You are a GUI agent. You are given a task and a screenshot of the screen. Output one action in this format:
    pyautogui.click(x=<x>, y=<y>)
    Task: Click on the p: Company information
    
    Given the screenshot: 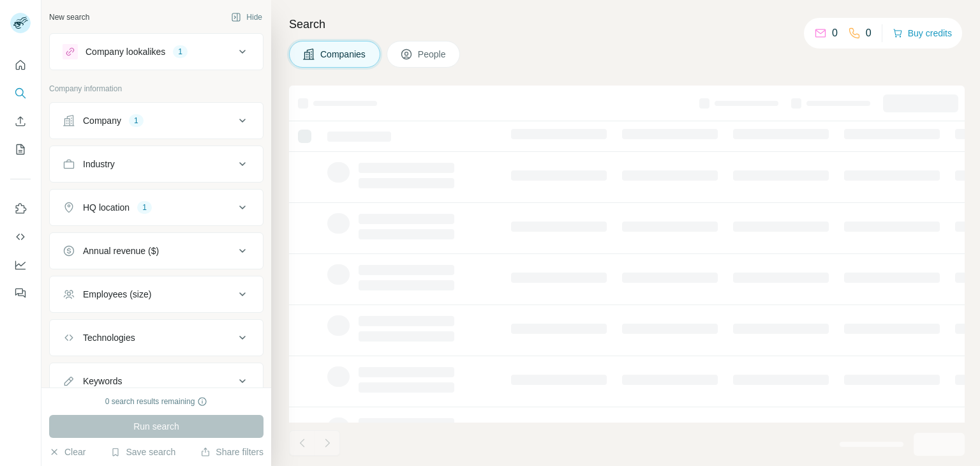 What is the action you would take?
    pyautogui.click(x=156, y=88)
    